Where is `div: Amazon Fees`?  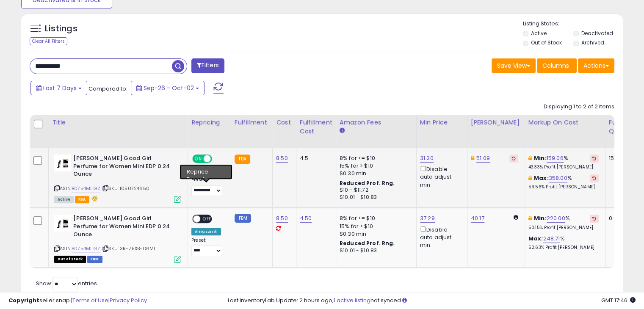 div: Amazon Fees is located at coordinates (376, 122).